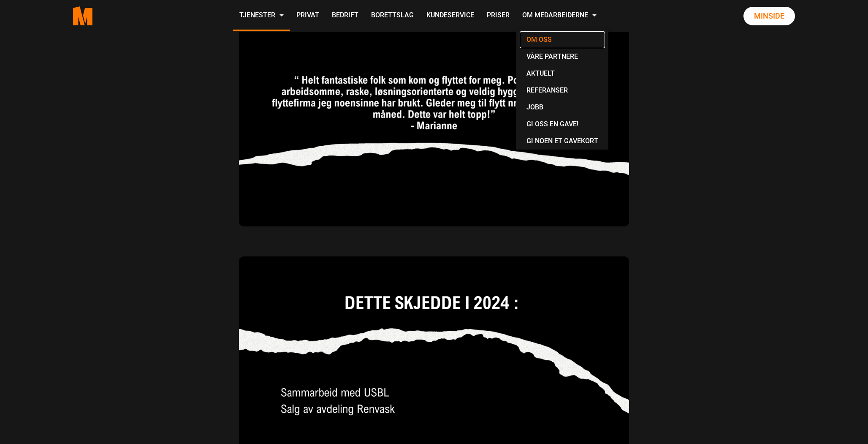 The height and width of the screenshot is (444, 868). What do you see at coordinates (450, 16) in the screenshot?
I see `a: Kundeservice` at bounding box center [450, 16].